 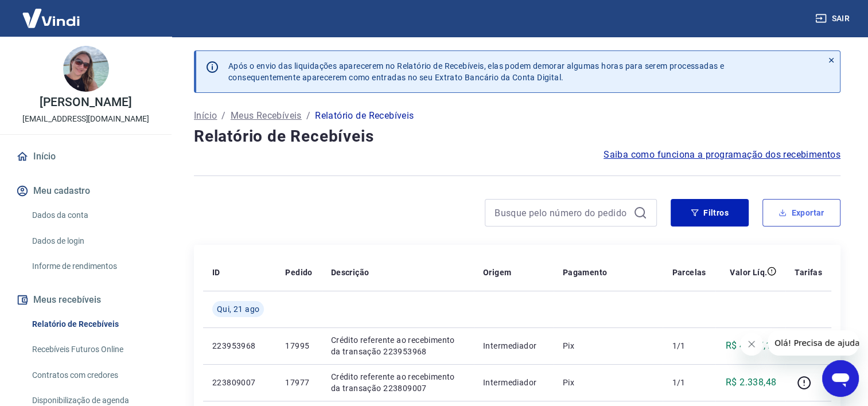 What do you see at coordinates (722, 155) in the screenshot?
I see `span: Saiba como funciona a programação dos recebimentos` at bounding box center [722, 155].